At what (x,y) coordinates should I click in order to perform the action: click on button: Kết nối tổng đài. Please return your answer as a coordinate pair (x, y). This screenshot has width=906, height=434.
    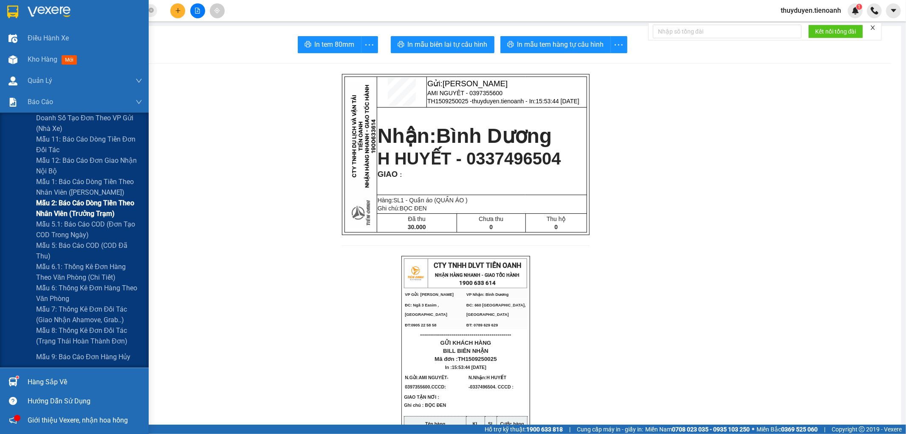
    Looking at the image, I should click on (836, 31).